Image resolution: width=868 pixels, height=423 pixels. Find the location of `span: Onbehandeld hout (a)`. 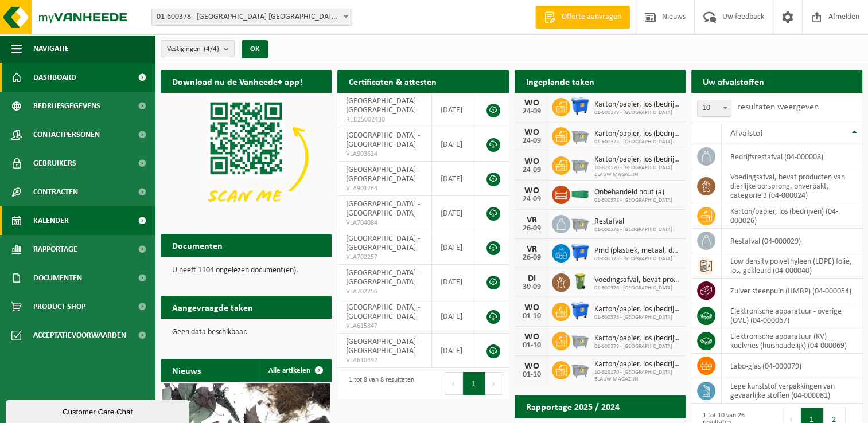

span: Onbehandeld hout (a) is located at coordinates (633, 193).